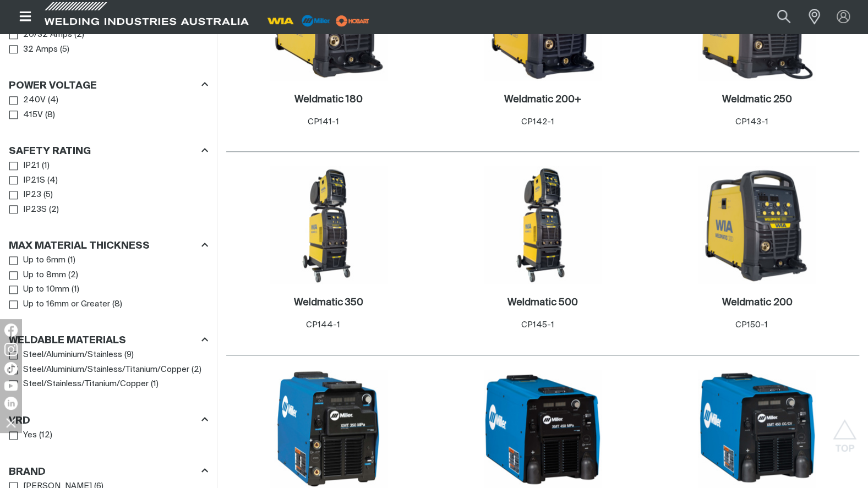 The image size is (868, 488). I want to click on a: 32 Amps, so click(34, 49).